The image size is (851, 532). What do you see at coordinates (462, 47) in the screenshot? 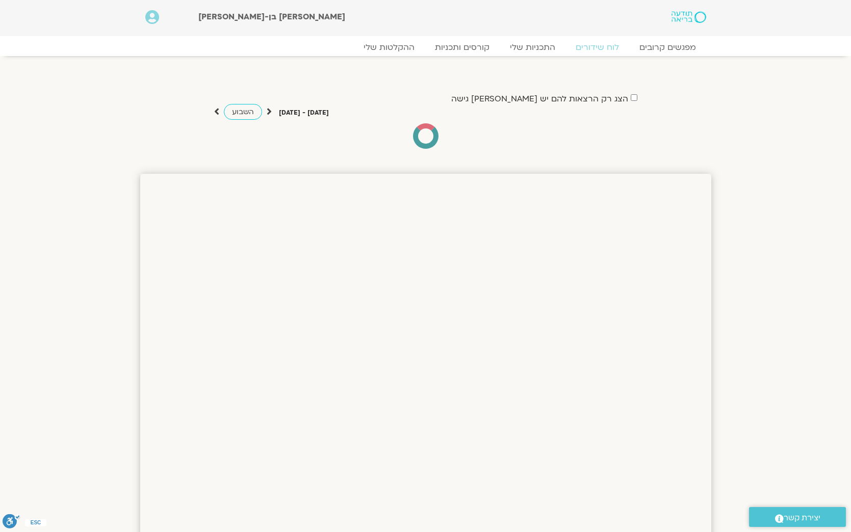
I see `a: קורסים ותכניות` at bounding box center [462, 47].